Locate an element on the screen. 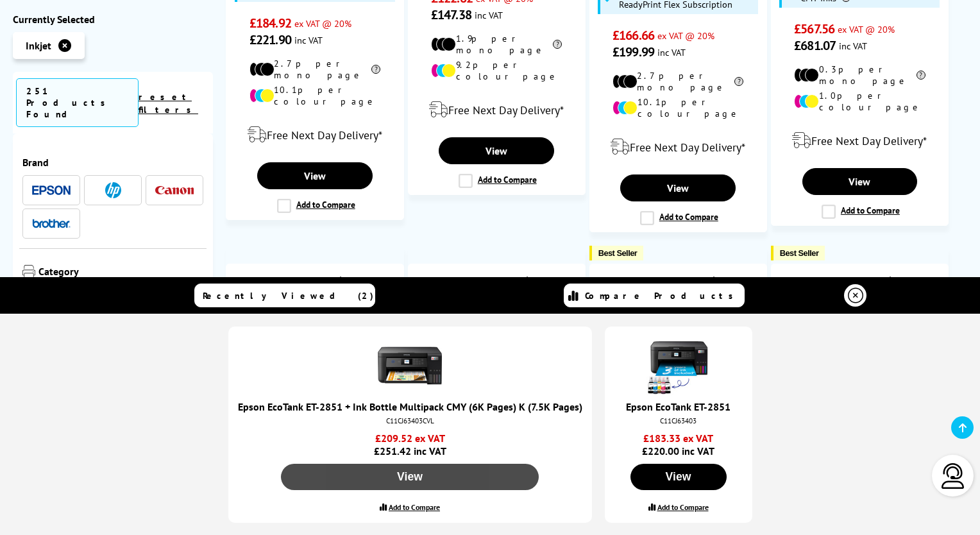 This screenshot has height=535, width=980. a: Epson is located at coordinates (52, 190).